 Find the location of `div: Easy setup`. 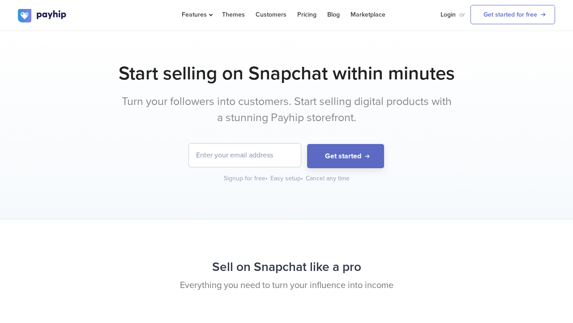

div: Easy setup is located at coordinates (287, 178).